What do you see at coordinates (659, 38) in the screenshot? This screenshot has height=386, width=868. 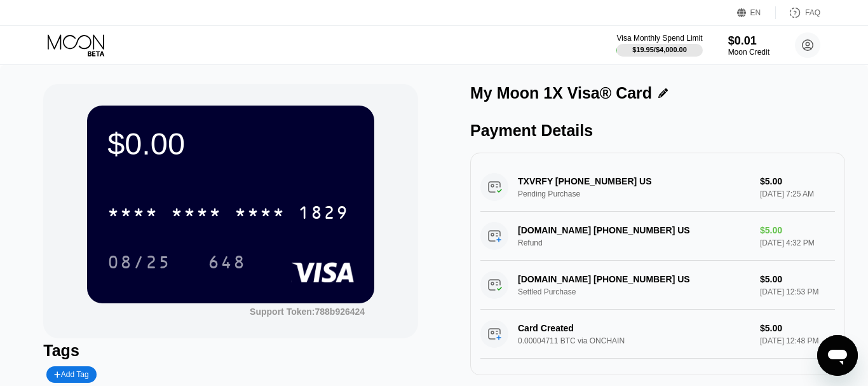 I see `div: Visa Monthly Spend Limit` at bounding box center [659, 38].